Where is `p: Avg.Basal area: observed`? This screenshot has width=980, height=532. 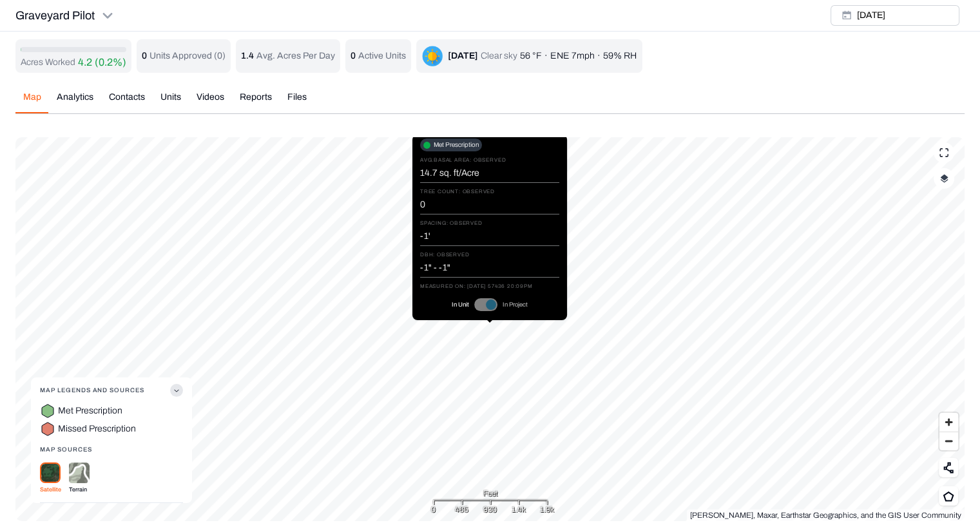
p: Avg.Basal area: observed is located at coordinates (490, 160).